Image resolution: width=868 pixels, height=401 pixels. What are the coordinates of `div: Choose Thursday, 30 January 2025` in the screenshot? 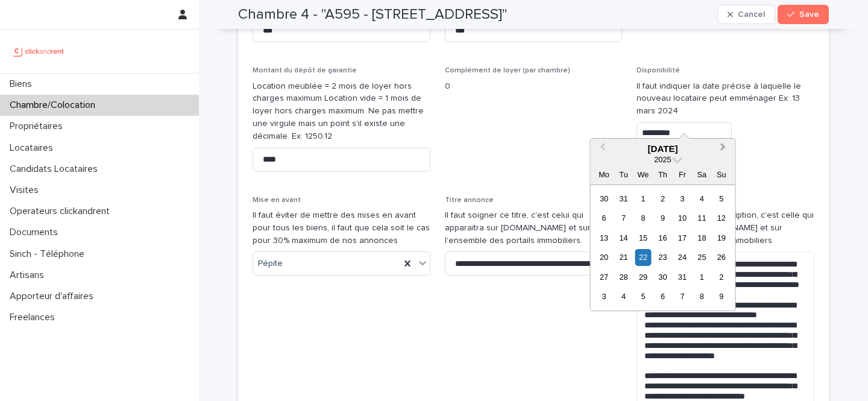 It's located at (662, 277).